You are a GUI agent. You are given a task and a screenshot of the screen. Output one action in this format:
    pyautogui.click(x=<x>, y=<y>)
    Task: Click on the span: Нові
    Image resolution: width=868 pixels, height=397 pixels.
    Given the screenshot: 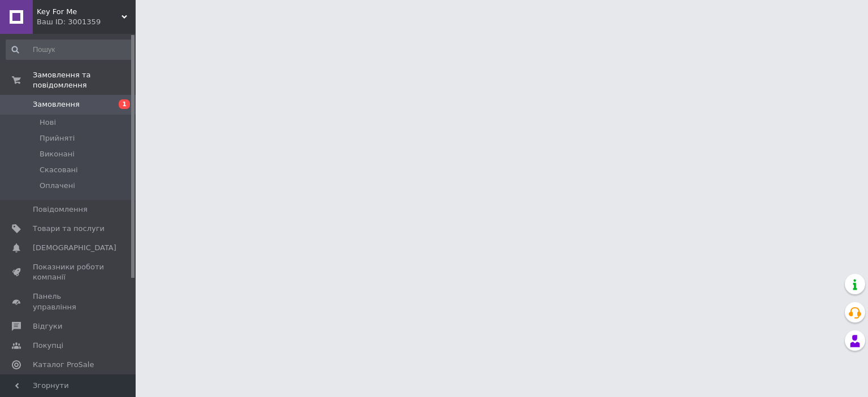 What is the action you would take?
    pyautogui.click(x=47, y=123)
    